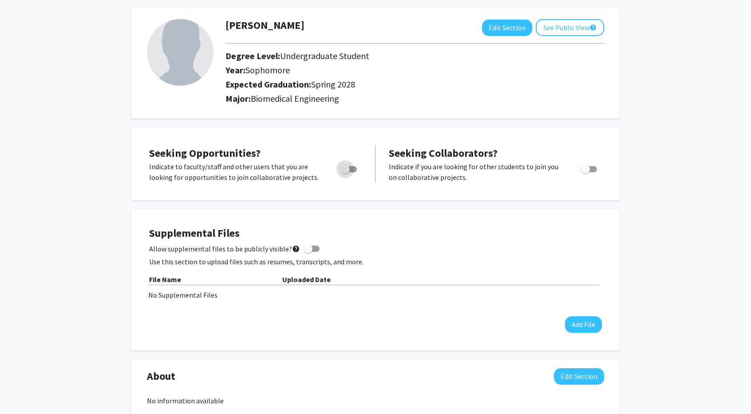 The width and height of the screenshot is (751, 414). I want to click on h2: Major:, so click(414, 99).